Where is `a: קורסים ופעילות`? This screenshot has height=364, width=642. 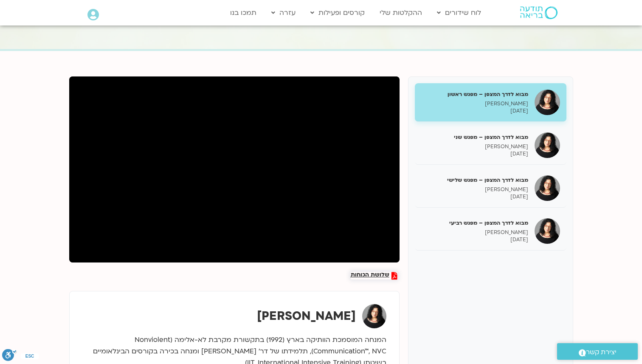 a: קורסים ופעילות is located at coordinates (338, 13).